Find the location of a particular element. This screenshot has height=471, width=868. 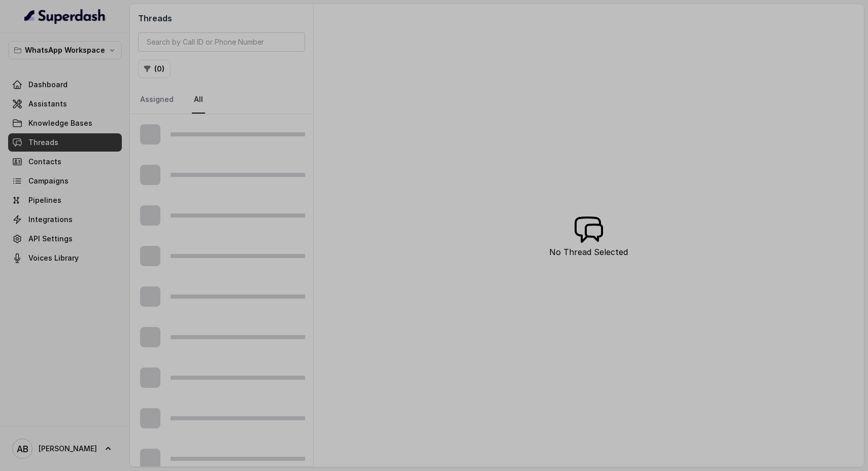

a: Knowledge Bases is located at coordinates (65, 123).